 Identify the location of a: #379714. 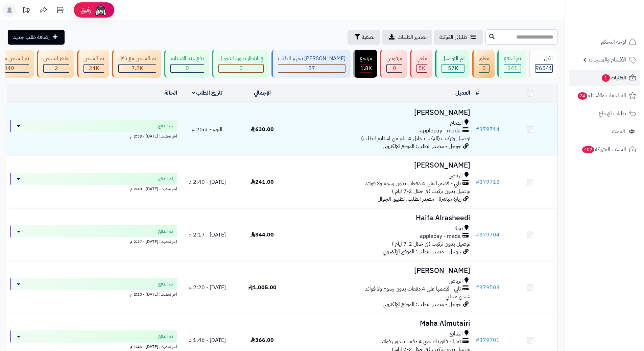
(488, 129).